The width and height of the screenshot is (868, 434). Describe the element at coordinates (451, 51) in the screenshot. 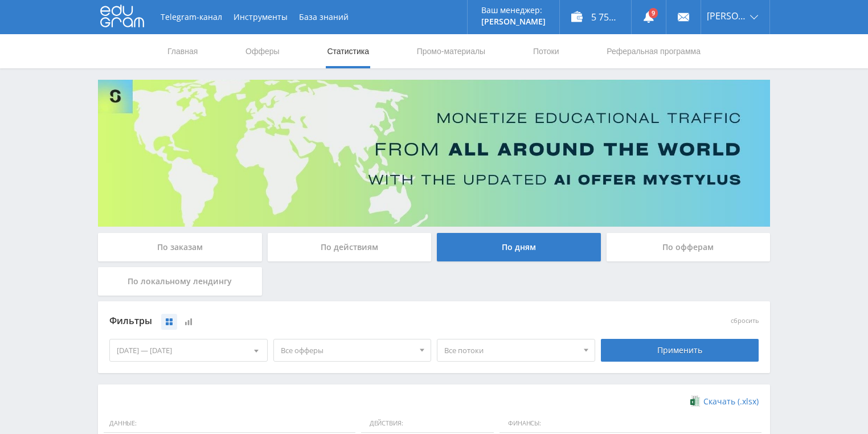

I see `a: Промо-материалы` at that location.